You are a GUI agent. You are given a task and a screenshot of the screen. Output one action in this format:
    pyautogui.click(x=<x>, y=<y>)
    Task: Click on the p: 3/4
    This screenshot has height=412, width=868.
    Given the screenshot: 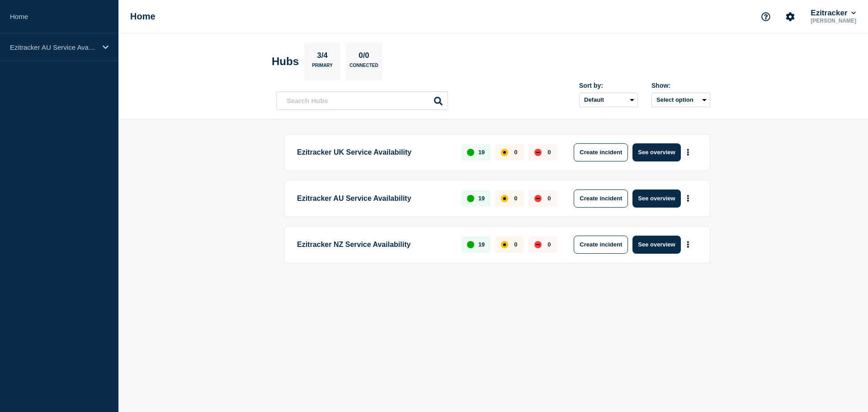 What is the action you would take?
    pyautogui.click(x=322, y=57)
    